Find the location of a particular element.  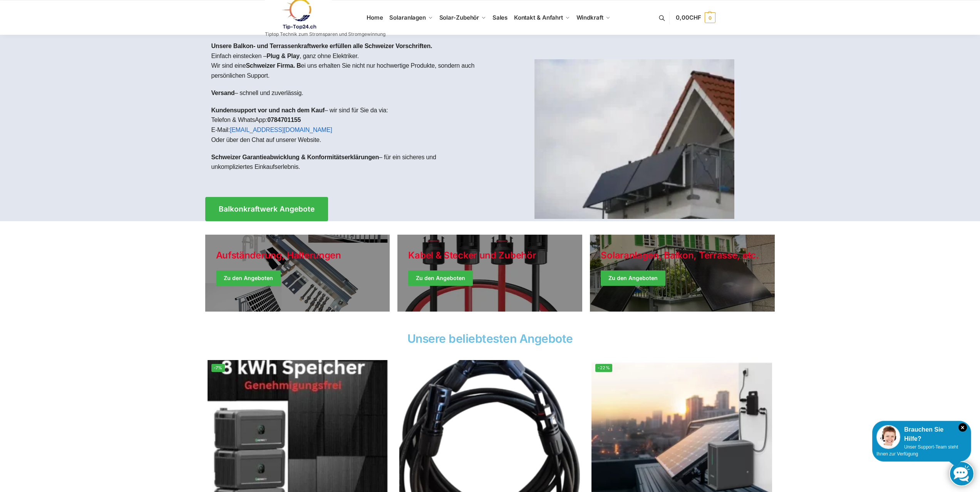

strong: Versand is located at coordinates (223, 93).